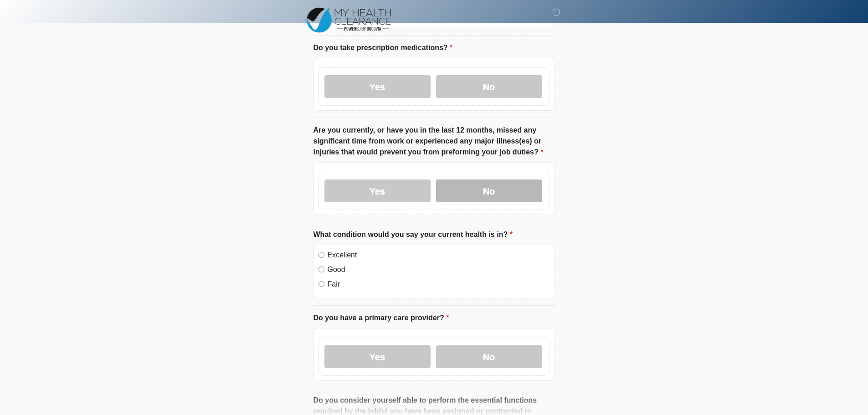  Describe the element at coordinates (439, 269) in the screenshot. I see `label: Good` at that location.